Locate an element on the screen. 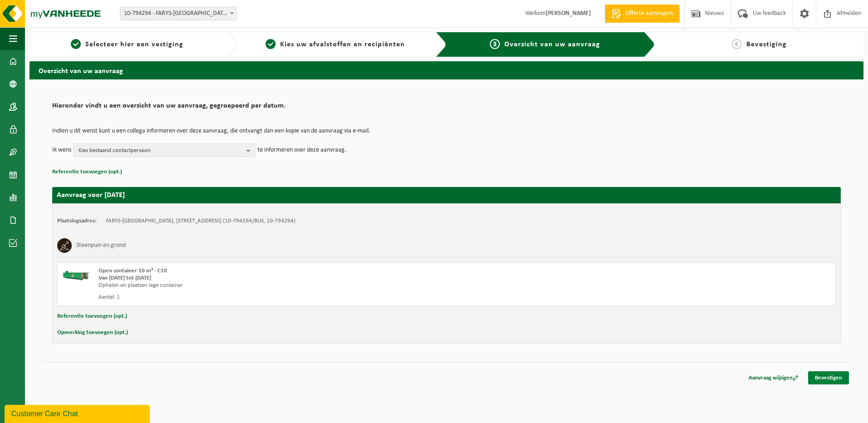  span: 10-794294 - FARYS-BRUGGE - BRUGGE is located at coordinates (178, 14).